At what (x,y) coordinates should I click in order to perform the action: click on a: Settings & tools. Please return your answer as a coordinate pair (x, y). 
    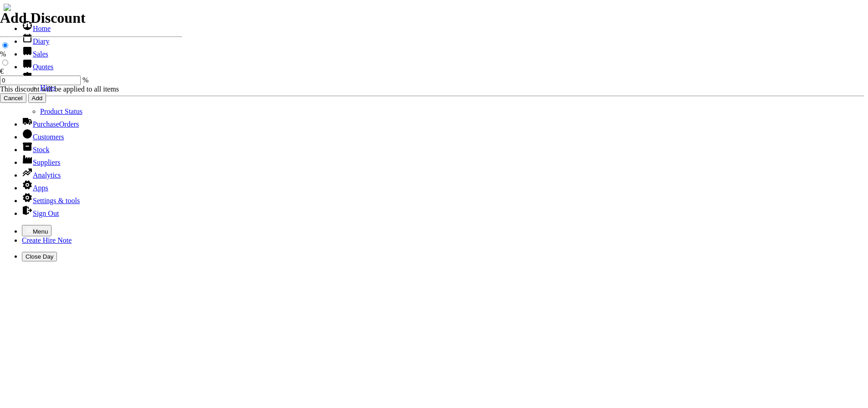
    Looking at the image, I should click on (50, 200).